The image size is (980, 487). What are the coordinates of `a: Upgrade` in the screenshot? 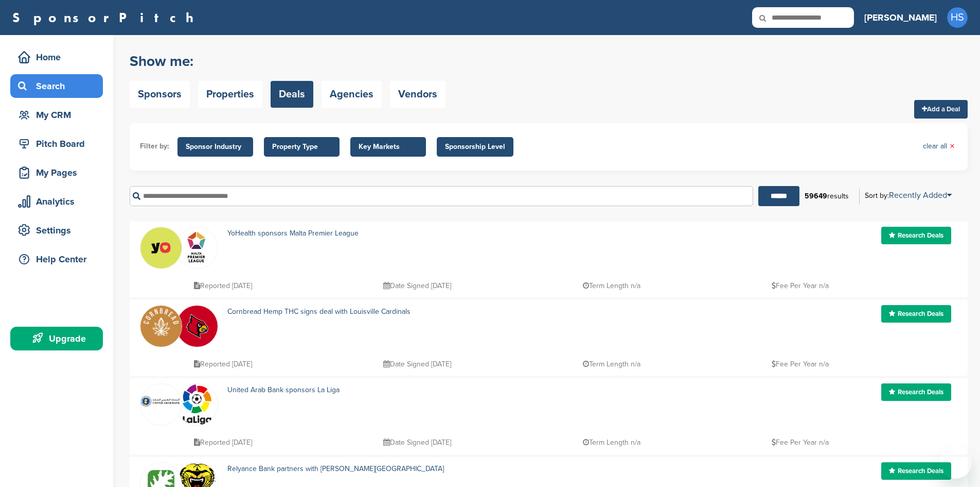 It's located at (57, 338).